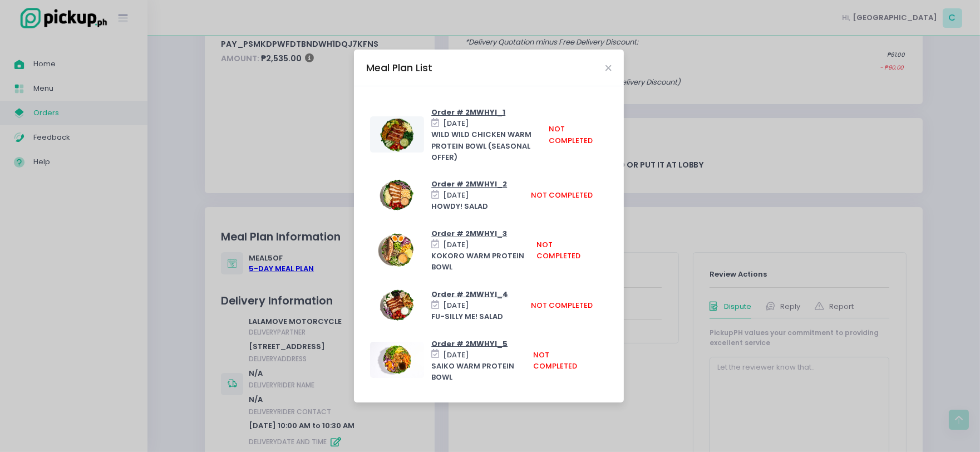  What do you see at coordinates (469, 343) in the screenshot?
I see `span: Order # 2MWHYI_5` at bounding box center [469, 343].